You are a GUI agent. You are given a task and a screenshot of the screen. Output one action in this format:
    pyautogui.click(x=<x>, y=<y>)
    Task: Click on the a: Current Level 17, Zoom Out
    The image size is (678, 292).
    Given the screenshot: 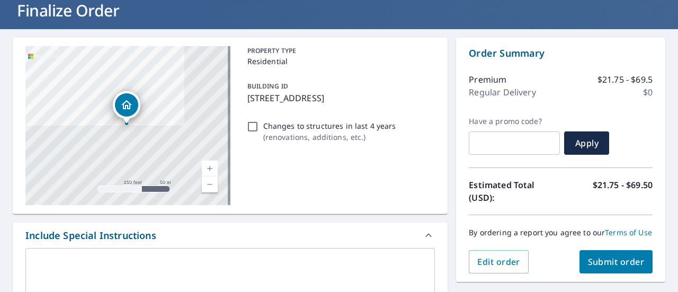 What is the action you would take?
    pyautogui.click(x=210, y=184)
    